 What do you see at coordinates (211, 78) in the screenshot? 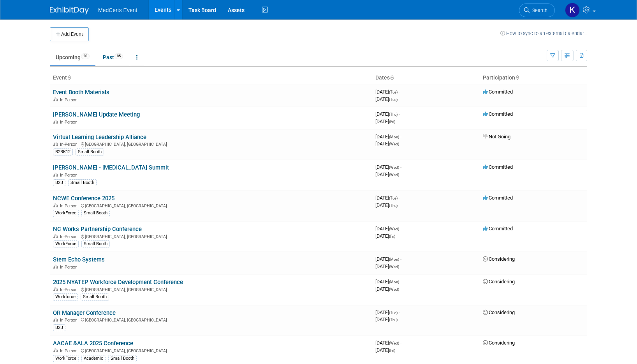
I see `th: Event` at bounding box center [211, 78].